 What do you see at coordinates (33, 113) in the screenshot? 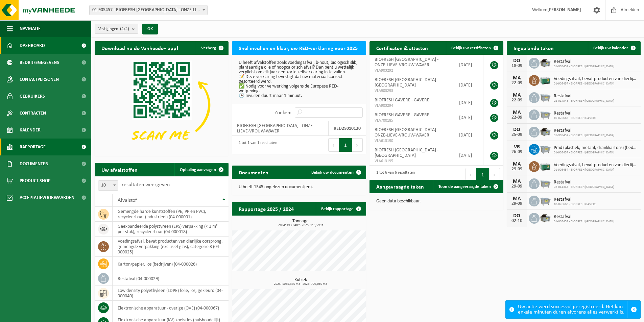
I see `span: Contracten` at bounding box center [33, 113].